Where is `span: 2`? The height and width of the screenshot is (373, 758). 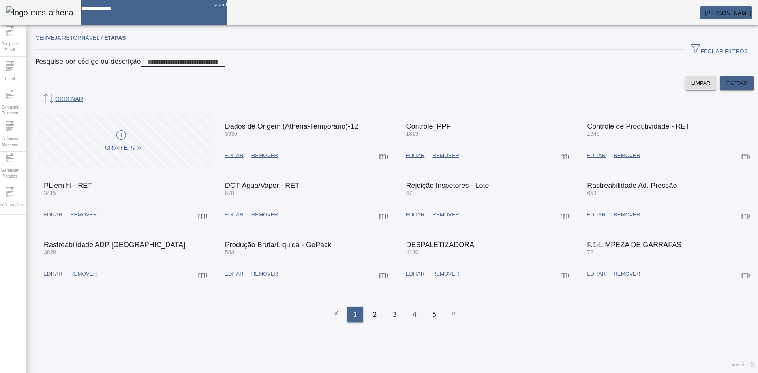 span: 2 is located at coordinates (375, 315).